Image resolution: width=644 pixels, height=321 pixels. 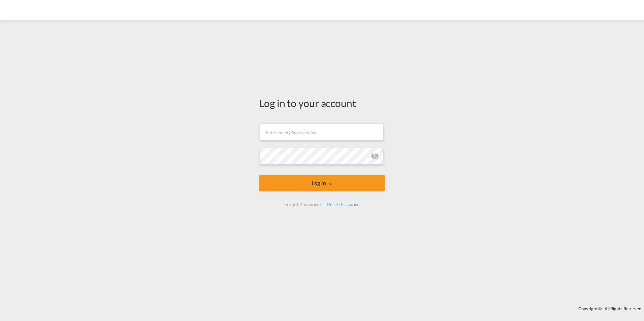 I want to click on md-icon: icon-eye-off, so click(x=375, y=156).